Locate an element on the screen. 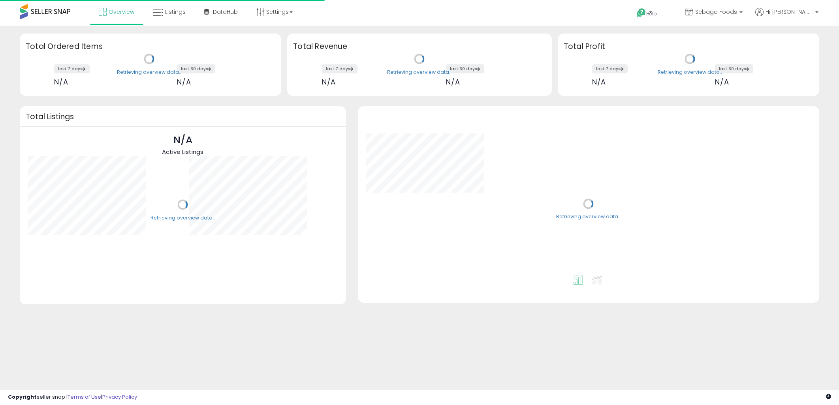  span: Overview is located at coordinates (121, 12).